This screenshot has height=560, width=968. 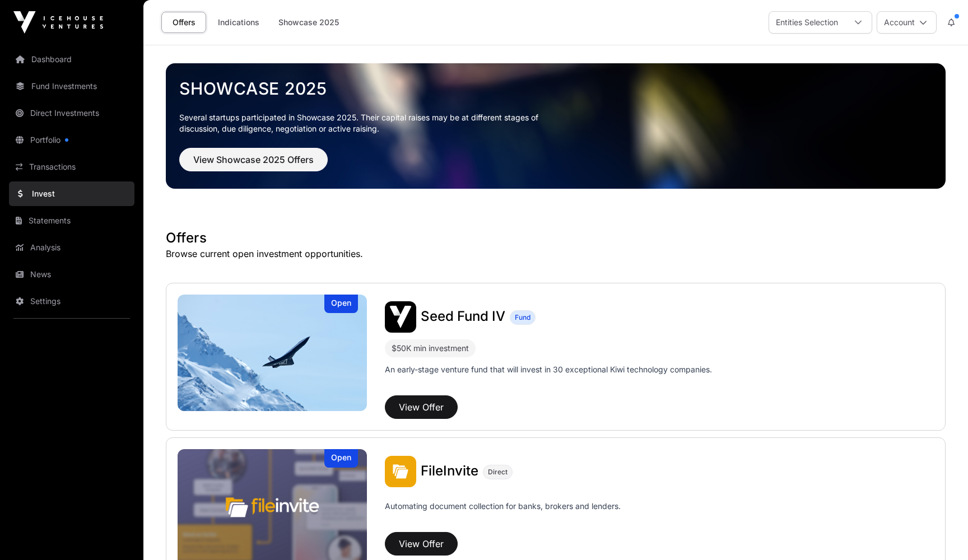 I want to click on a: Seed Fund IV, so click(x=463, y=317).